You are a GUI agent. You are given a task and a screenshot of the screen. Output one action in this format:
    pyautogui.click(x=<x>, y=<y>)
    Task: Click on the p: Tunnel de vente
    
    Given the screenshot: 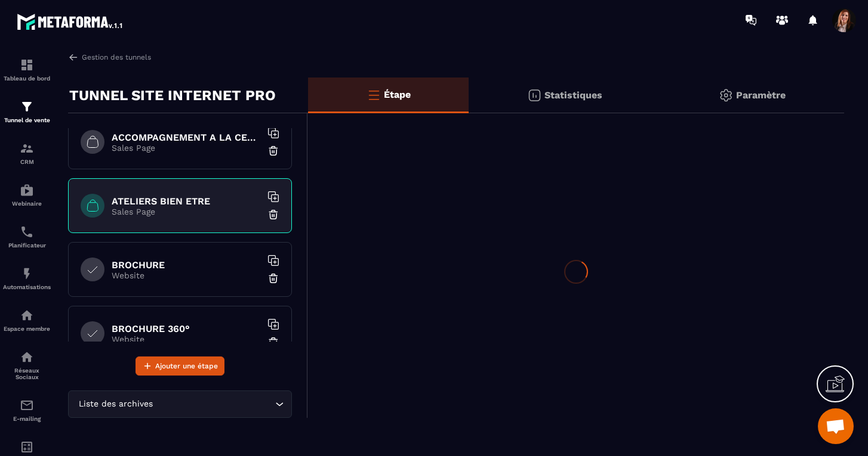 What is the action you would take?
    pyautogui.click(x=26, y=120)
    